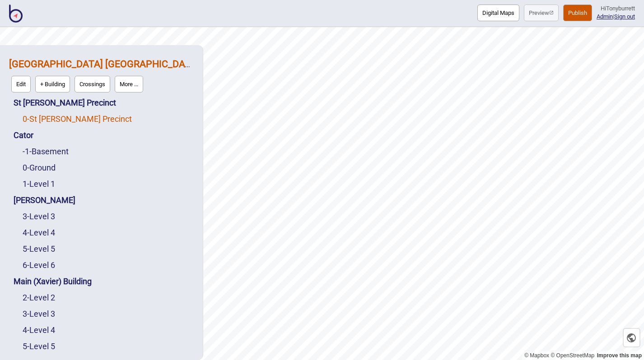 This screenshot has width=644, height=360. What do you see at coordinates (108, 184) in the screenshot?
I see `div: Level 1` at bounding box center [108, 184].